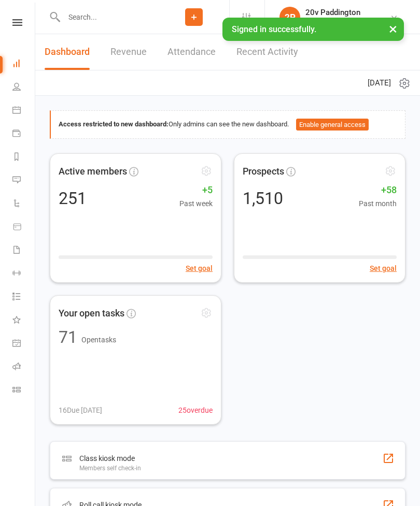 This screenshot has height=506, width=420. What do you see at coordinates (92, 314) in the screenshot?
I see `span: Your open tasks` at bounding box center [92, 314].